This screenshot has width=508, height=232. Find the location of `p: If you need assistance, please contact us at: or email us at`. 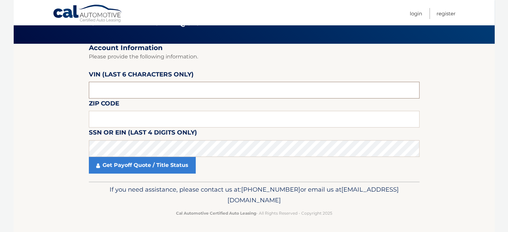

p: If you need assistance, please contact us at: or email us at is located at coordinates (254, 195).